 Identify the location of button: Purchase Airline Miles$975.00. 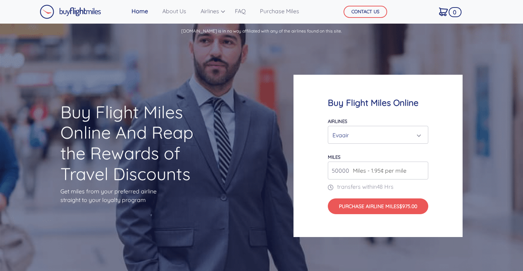
(378, 206).